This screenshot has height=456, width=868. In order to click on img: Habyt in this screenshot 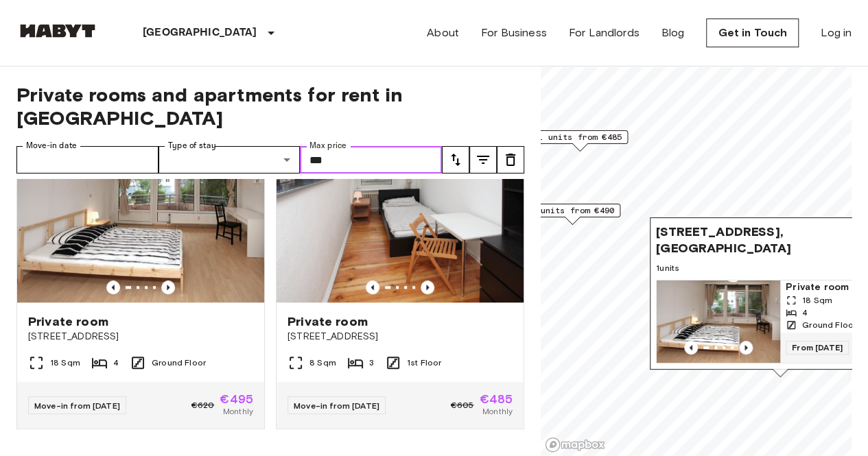, I will do `click(57, 31)`.